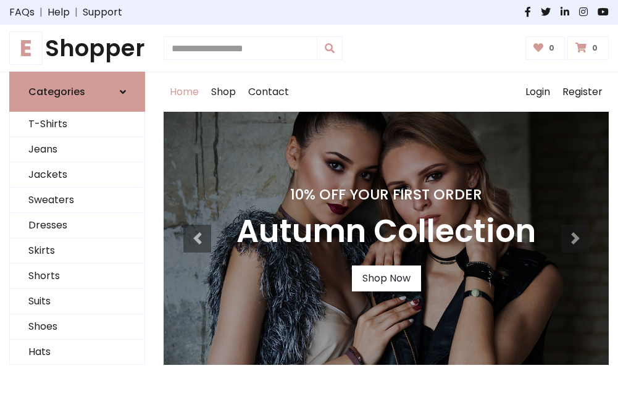 The width and height of the screenshot is (618, 397). What do you see at coordinates (77, 149) in the screenshot?
I see `a: Jeans` at bounding box center [77, 149].